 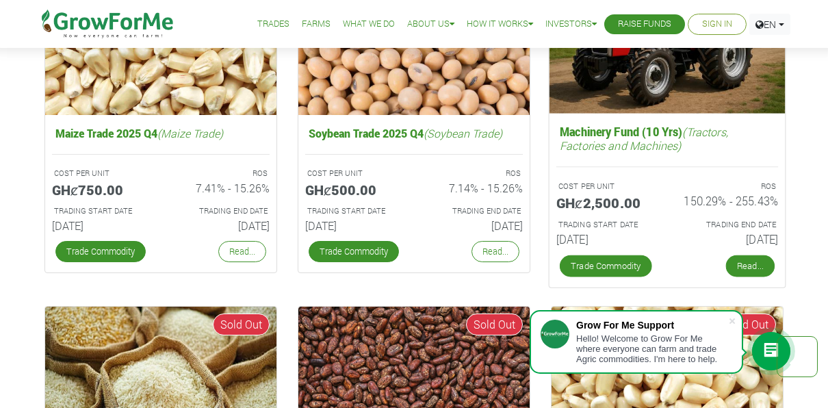 What do you see at coordinates (273, 24) in the screenshot?
I see `a: Trades` at bounding box center [273, 24].